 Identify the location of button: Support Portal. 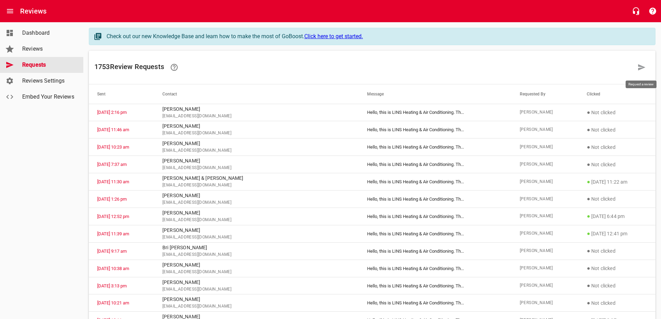
(653, 11).